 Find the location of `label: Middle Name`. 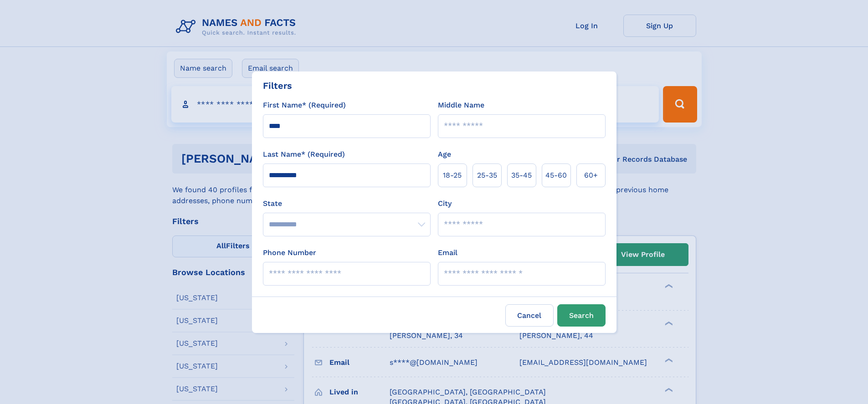

label: Middle Name is located at coordinates (461, 106).